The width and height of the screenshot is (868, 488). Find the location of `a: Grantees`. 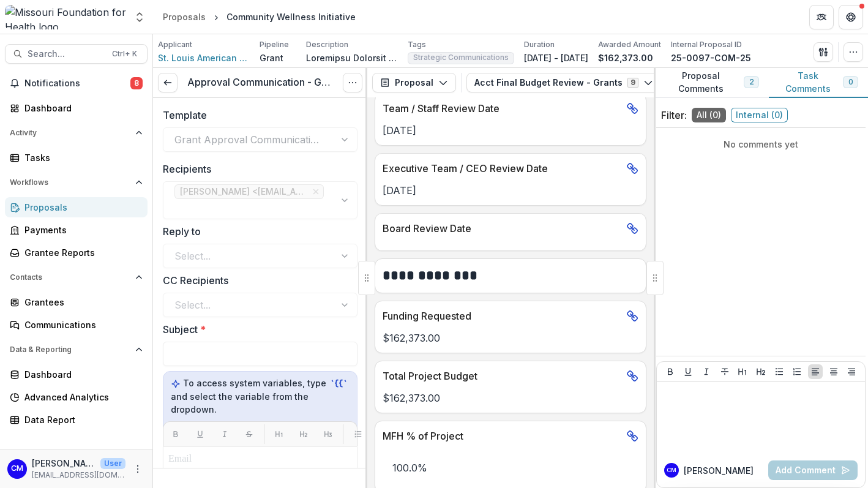

a: Grantees is located at coordinates (76, 302).